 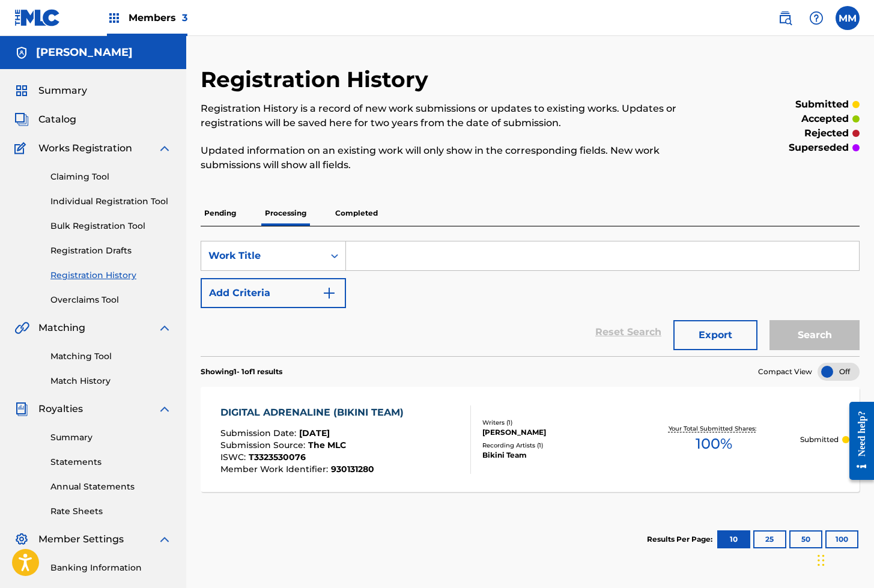 I want to click on span: Compact View, so click(x=785, y=372).